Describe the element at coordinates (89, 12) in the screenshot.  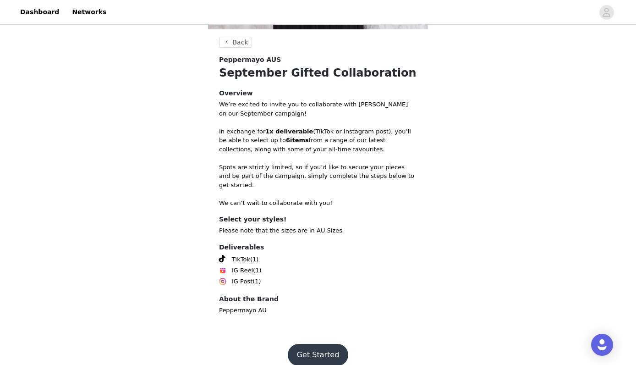
I see `a: Networks` at that location.